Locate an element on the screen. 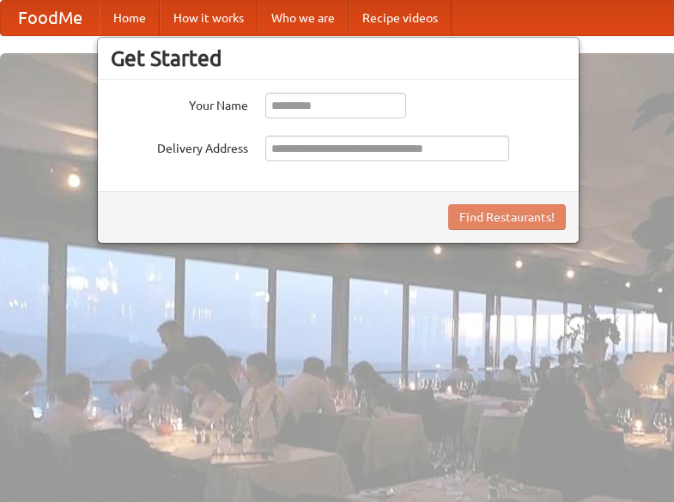 The width and height of the screenshot is (674, 502). a: FoodMe is located at coordinates (50, 18).